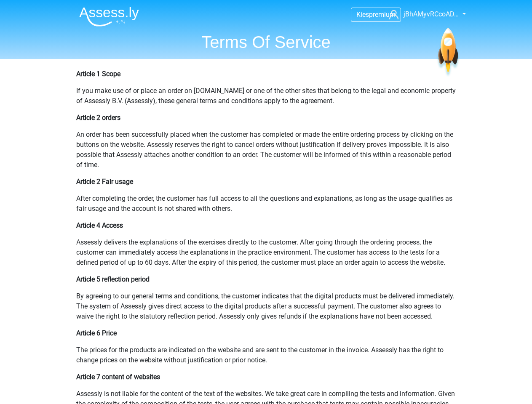  I want to click on img: spaceship.7d73109d6933.svg, so click(448, 52).